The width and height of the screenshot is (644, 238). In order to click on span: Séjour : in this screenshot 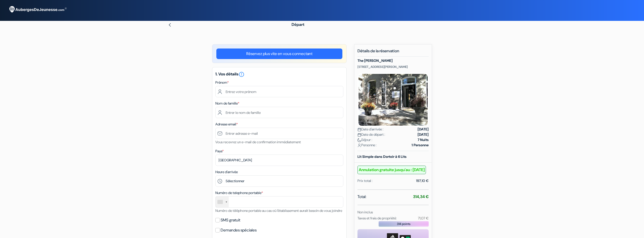, I will do `click(365, 140)`.